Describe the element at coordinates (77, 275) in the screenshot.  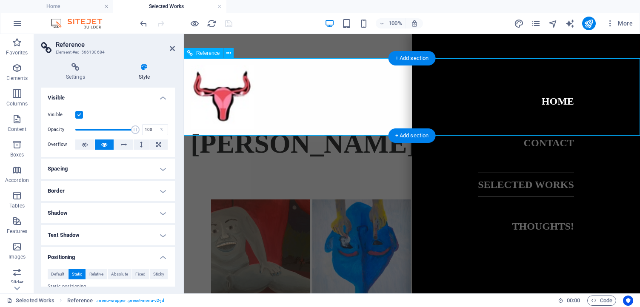
I see `span: Static` at that location.